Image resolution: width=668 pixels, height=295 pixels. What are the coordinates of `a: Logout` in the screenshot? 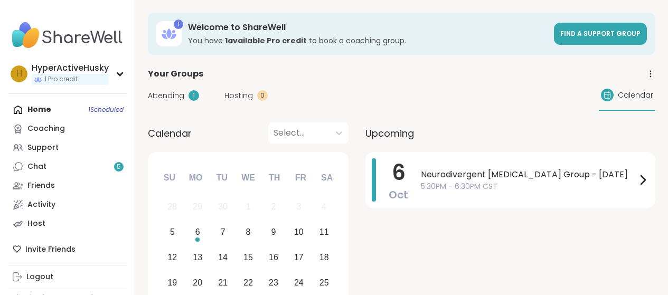 It's located at (67, 277).